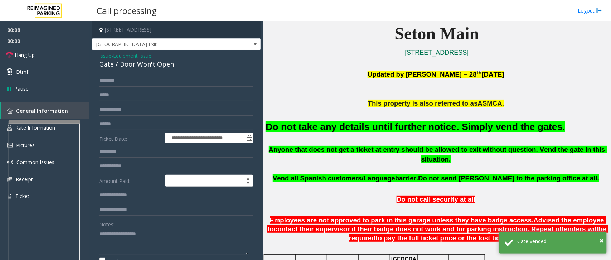 This screenshot has height=260, width=611. I want to click on img: logout, so click(599, 10).